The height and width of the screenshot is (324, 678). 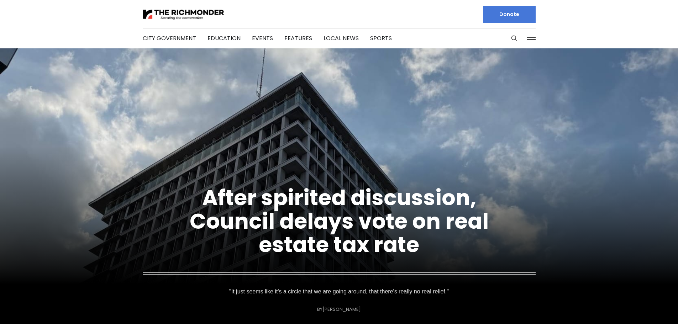 What do you see at coordinates (224, 38) in the screenshot?
I see `a: Education` at bounding box center [224, 38].